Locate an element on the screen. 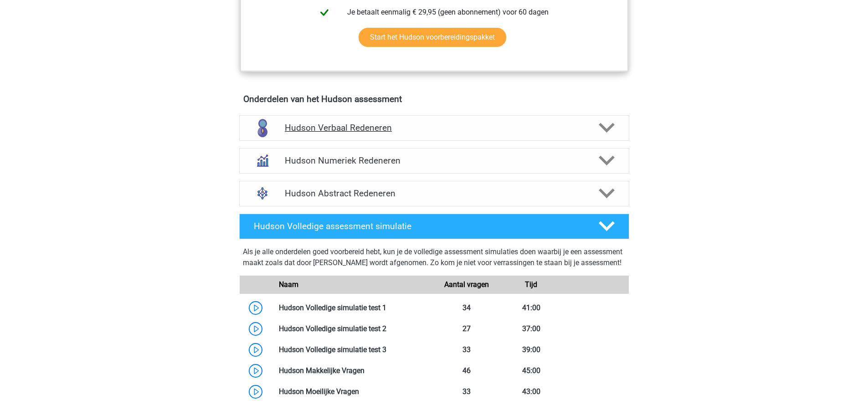  h4: Hudson Volledige assessment simulatie is located at coordinates (419, 226).